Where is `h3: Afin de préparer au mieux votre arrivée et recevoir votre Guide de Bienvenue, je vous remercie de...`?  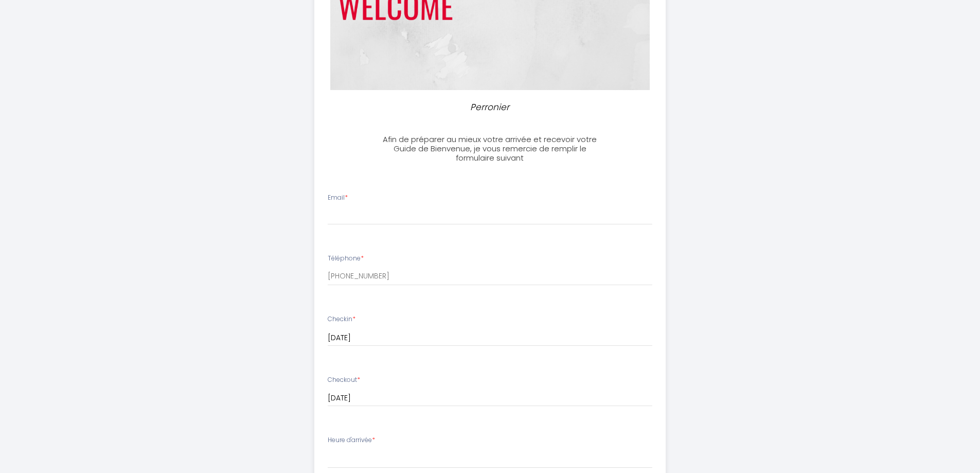
h3: Afin de préparer au mieux votre arrivée et recevoir votre Guide de Bienvenue, je vous remercie de... is located at coordinates (490, 149).